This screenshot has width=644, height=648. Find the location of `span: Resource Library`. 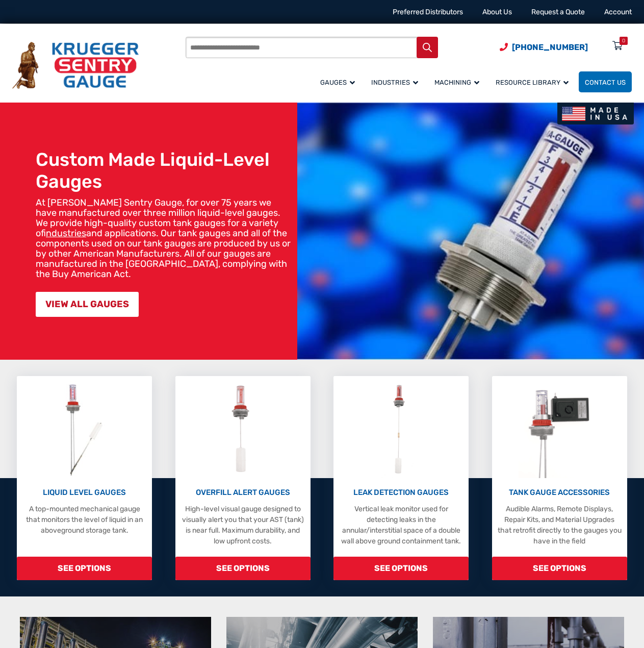

span: Resource Library is located at coordinates (532, 82).